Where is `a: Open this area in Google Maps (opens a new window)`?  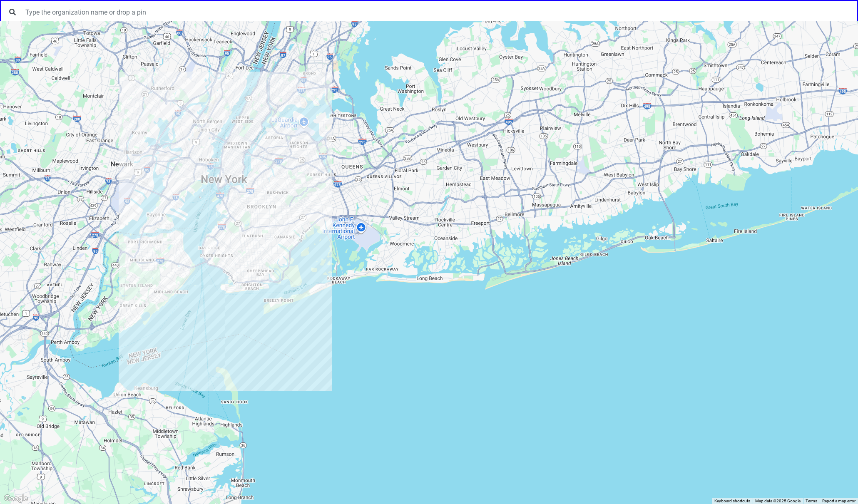
a: Open this area in Google Maps (opens a new window) is located at coordinates (16, 498).